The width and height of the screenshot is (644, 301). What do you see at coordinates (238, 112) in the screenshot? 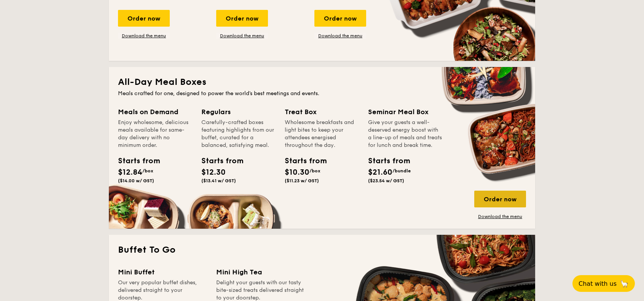
I see `div: Regulars` at bounding box center [238, 112].